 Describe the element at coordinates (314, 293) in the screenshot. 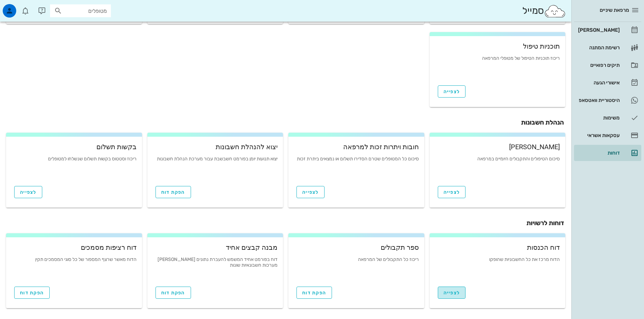

I see `a: הפקת דוח` at that location.